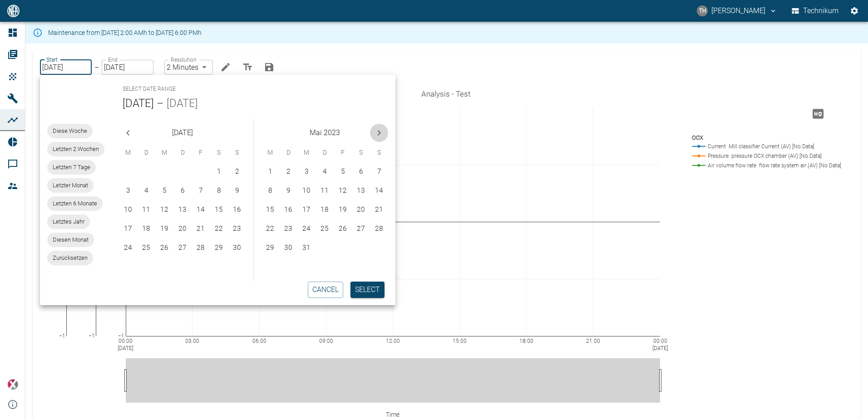 This screenshot has width=868, height=419. What do you see at coordinates (247, 67) in the screenshot?
I see `button: Change Name` at bounding box center [247, 67].